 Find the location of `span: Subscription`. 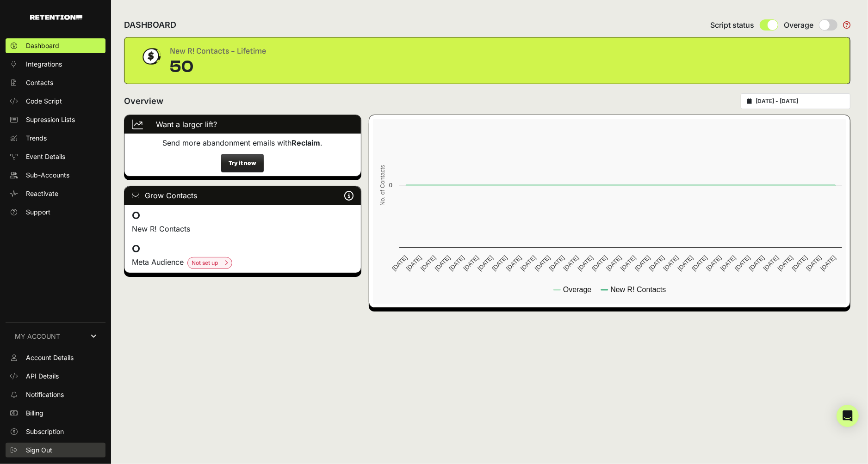

span: Subscription is located at coordinates (45, 432).